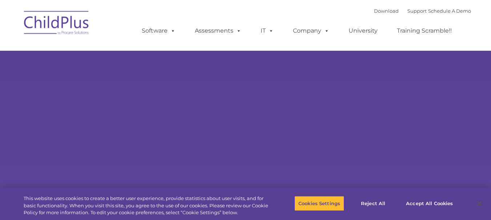  Describe the element at coordinates (267, 31) in the screenshot. I see `a: IT` at that location.